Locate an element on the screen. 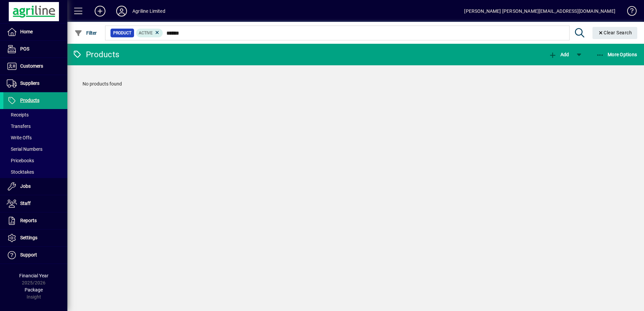  span: Serial Numbers is located at coordinates (24, 149).